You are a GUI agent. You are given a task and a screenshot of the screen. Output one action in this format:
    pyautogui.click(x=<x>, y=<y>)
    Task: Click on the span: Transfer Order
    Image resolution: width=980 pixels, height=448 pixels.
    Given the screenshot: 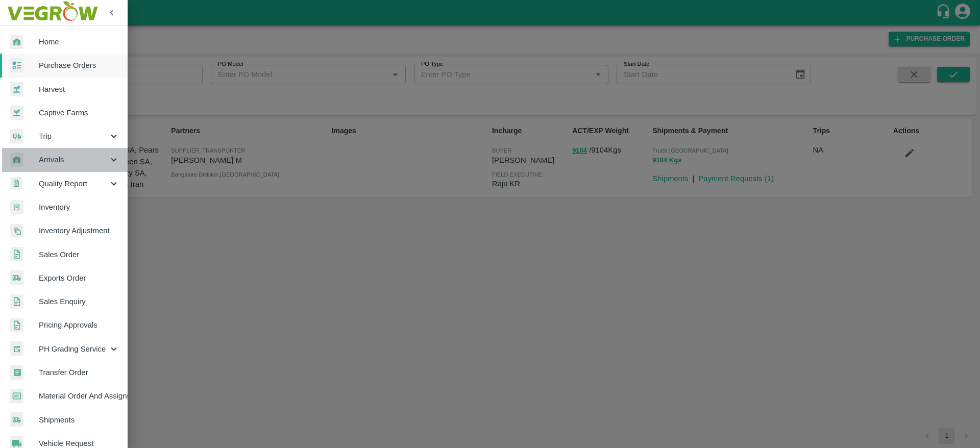 What is the action you would take?
    pyautogui.click(x=79, y=372)
    